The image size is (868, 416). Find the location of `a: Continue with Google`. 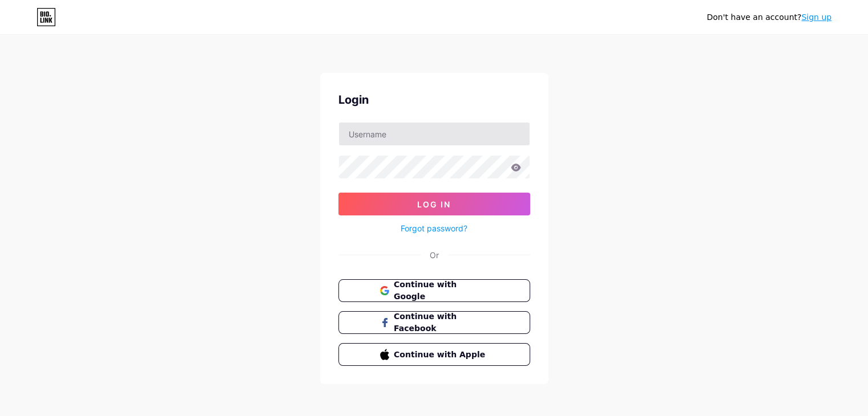

a: Continue with Google is located at coordinates (434, 291).